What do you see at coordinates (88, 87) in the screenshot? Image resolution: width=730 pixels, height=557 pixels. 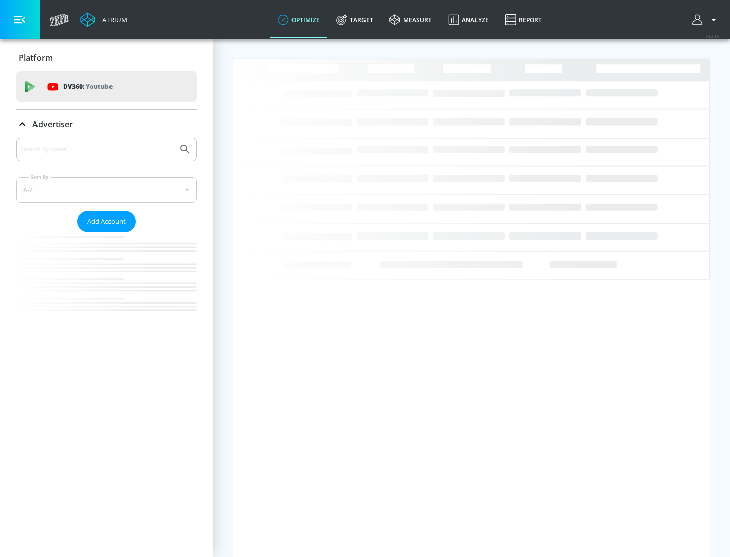 I see `p: DV360:` at bounding box center [88, 87].